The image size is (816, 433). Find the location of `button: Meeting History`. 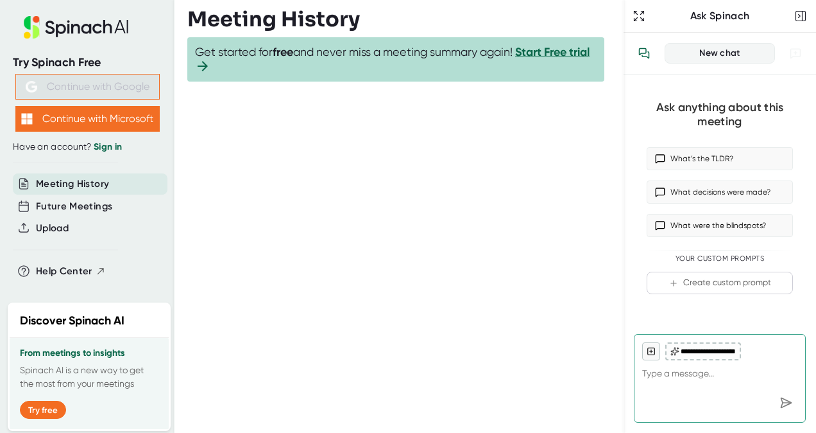

button: Meeting History is located at coordinates (73, 184).